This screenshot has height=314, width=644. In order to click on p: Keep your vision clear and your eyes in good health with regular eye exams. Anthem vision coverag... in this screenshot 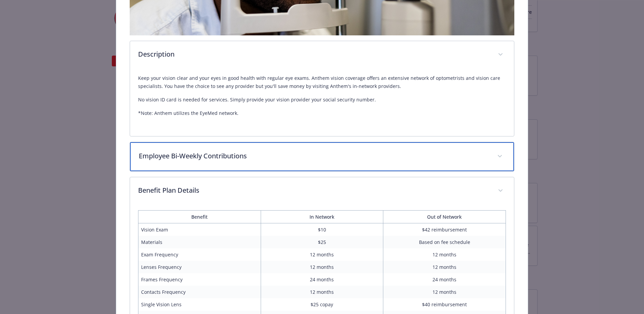, I will do `click(322, 82)`.